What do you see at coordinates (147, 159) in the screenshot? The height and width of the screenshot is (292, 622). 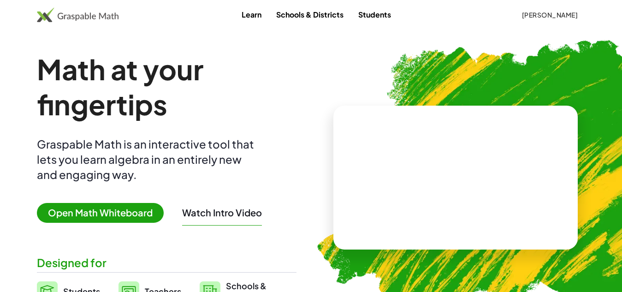 I see `div: Graspable Math is an interactive tool that lets you learn algebra in an entirely new and engaging...` at bounding box center [147, 159].